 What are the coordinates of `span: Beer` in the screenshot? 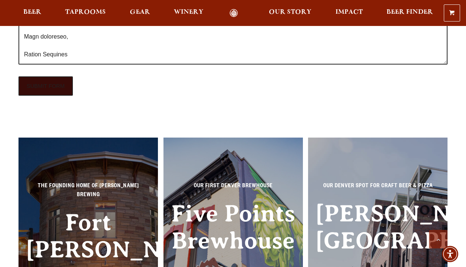 It's located at (32, 12).